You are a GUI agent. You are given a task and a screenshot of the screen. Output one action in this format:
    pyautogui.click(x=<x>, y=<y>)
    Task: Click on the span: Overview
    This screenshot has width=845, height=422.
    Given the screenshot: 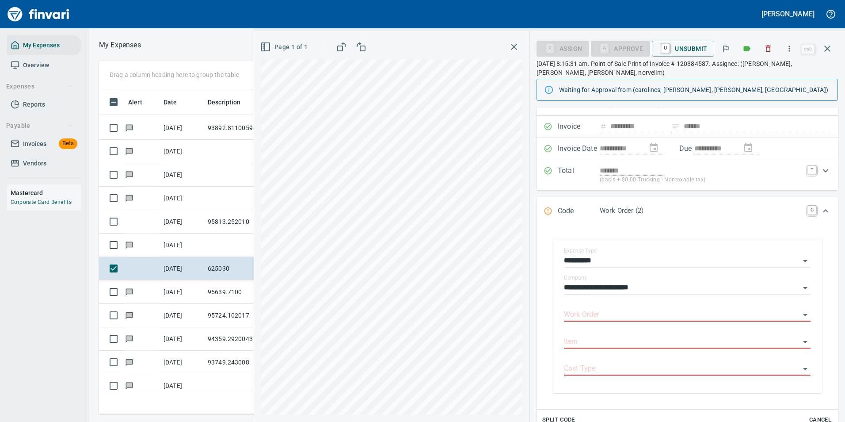 What is the action you would take?
    pyautogui.click(x=36, y=65)
    